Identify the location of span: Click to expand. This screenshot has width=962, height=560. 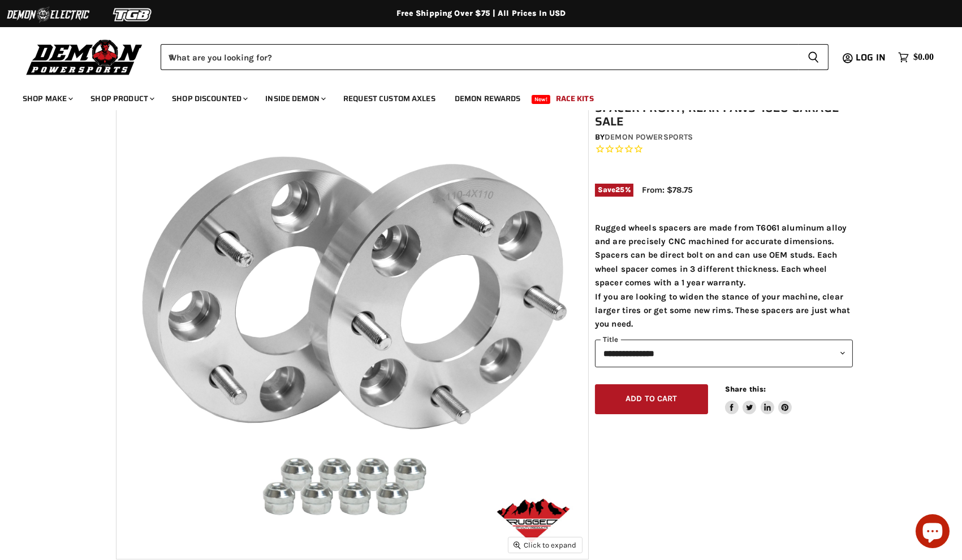
(545, 545).